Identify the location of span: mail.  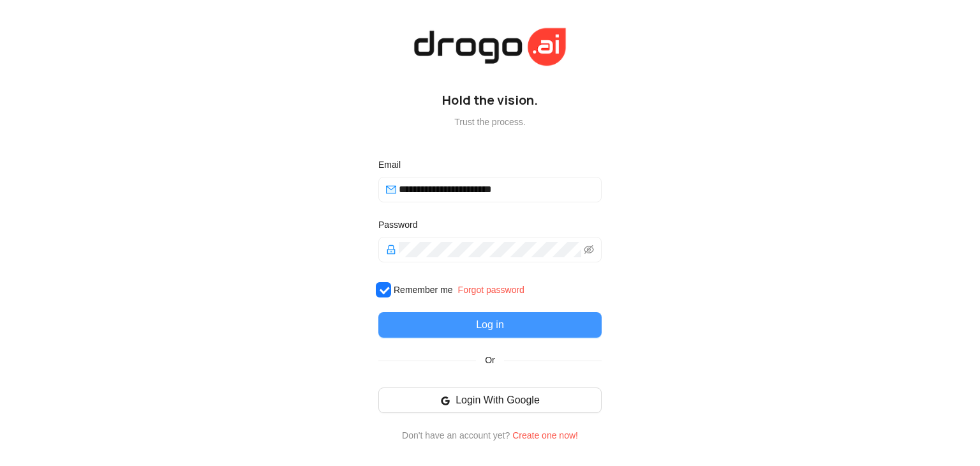
(391, 190).